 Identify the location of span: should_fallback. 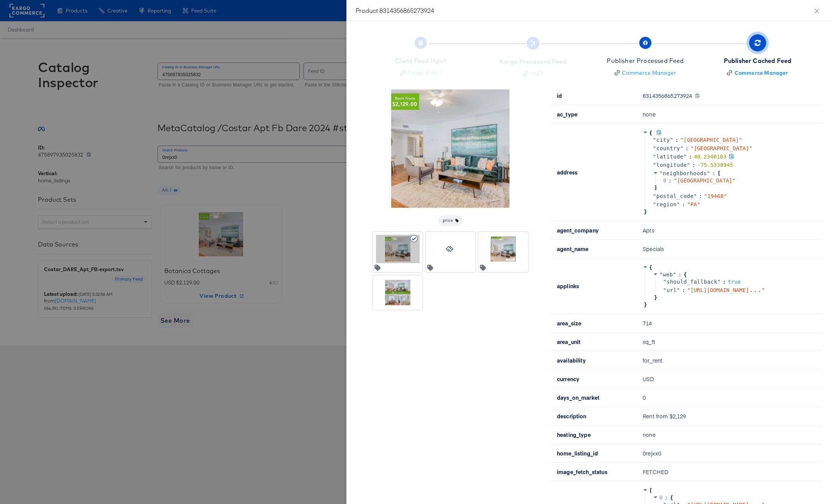
(692, 282).